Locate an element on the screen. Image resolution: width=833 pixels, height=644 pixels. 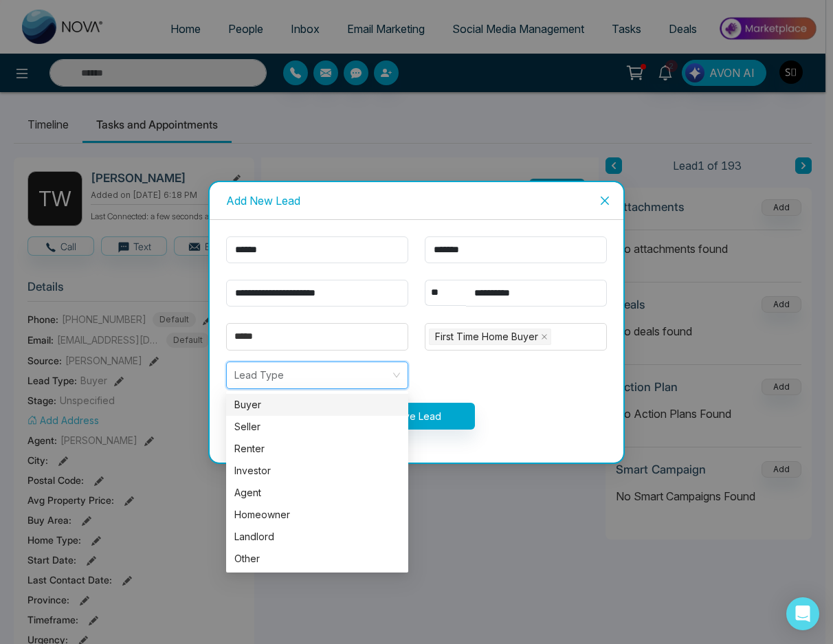
div: Other is located at coordinates (317, 559).